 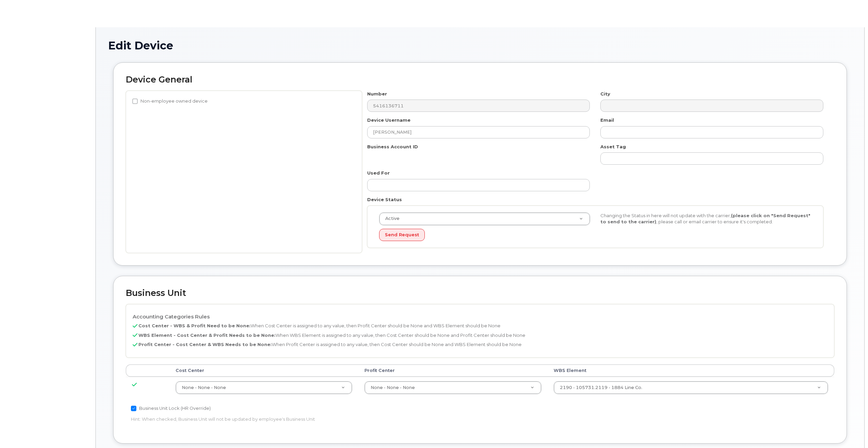 I want to click on p: Hint: When checked, Business Unit will not be updated by employee's Business Unit, so click(x=361, y=419).